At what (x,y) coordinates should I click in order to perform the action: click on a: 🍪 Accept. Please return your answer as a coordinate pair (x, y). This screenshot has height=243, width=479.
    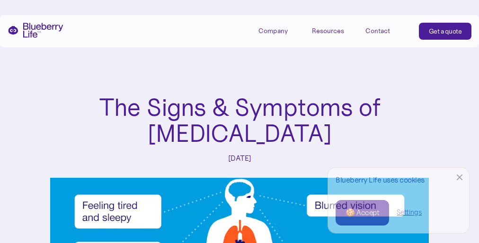
    Looking at the image, I should click on (362, 213).